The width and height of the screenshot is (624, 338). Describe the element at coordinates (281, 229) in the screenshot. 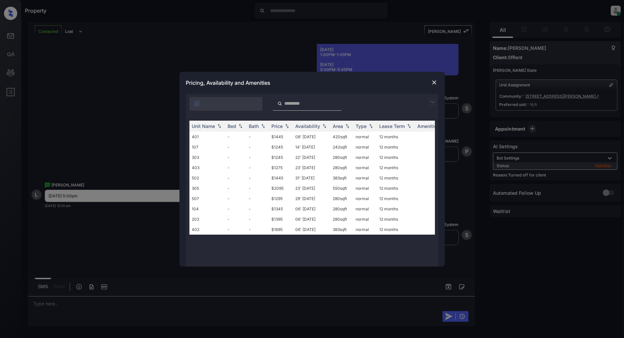

I see `td: $1695` at that location.